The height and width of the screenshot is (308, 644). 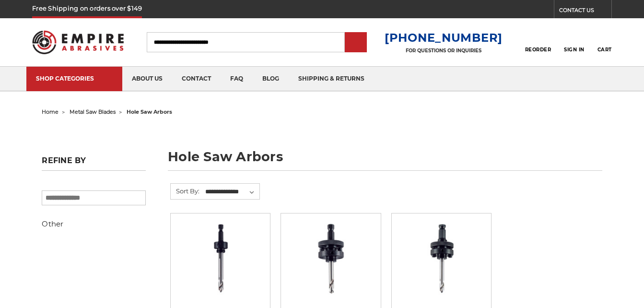 What do you see at coordinates (231, 192) in the screenshot?
I see `select: Sort By:` at bounding box center [231, 192].